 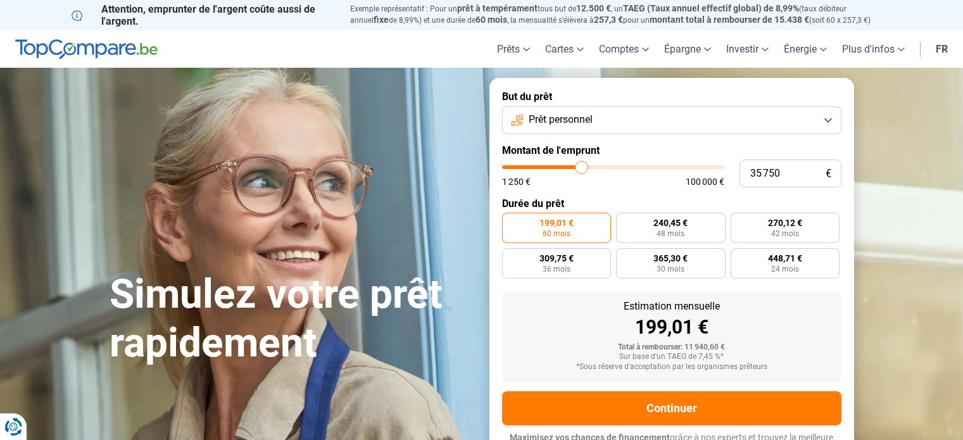 What do you see at coordinates (785, 234) in the screenshot?
I see `span: 42 mois` at bounding box center [785, 234].